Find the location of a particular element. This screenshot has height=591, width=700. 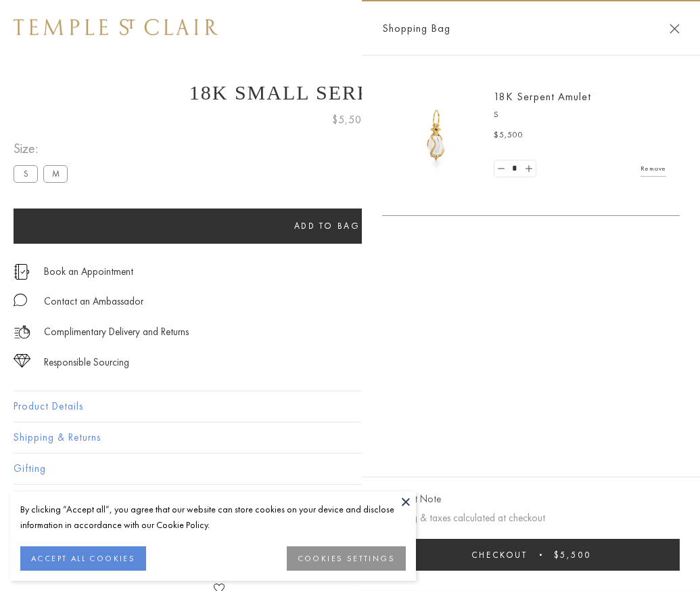

div: By clicking “Accept all”, you agree that our website can store cookies on your device and disclos... is located at coordinates (213, 517).